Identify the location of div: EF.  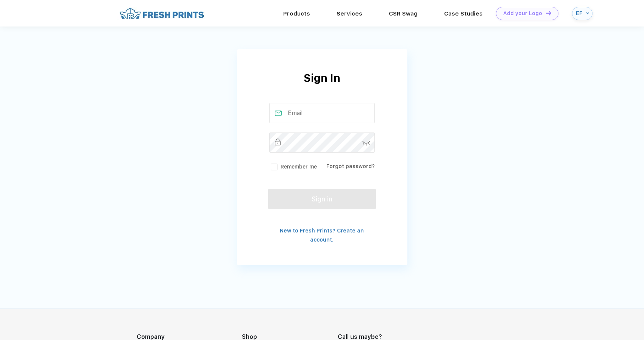
(580, 13).